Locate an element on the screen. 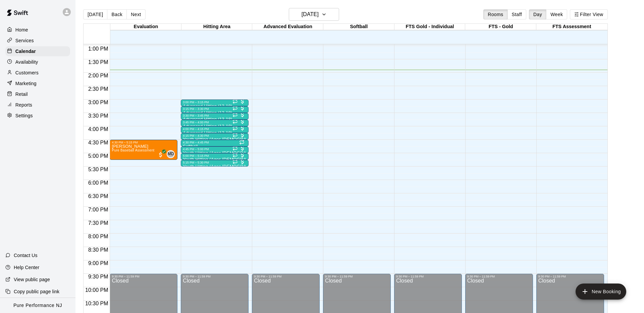  div: 3:15 PM – 3:30 PM: Advanced Hitting (13-18) is located at coordinates (214, 110).